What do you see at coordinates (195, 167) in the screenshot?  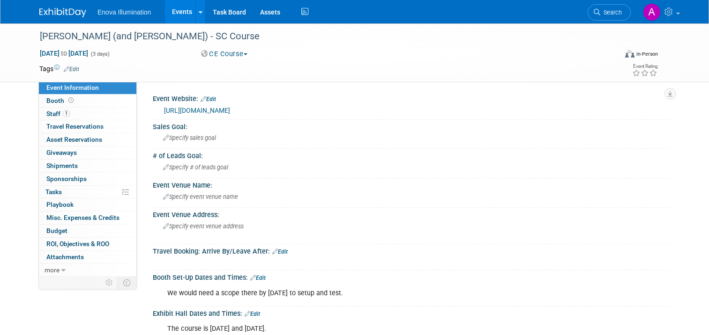 I see `span: Specify # of leads goal` at bounding box center [195, 167].